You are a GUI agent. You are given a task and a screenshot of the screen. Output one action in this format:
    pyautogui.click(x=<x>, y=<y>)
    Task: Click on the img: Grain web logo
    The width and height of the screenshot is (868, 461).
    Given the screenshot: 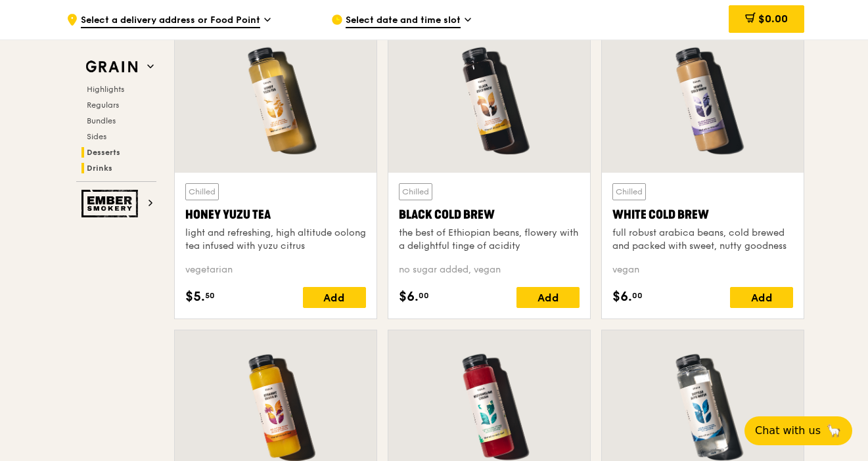 What is the action you would take?
    pyautogui.click(x=112, y=67)
    